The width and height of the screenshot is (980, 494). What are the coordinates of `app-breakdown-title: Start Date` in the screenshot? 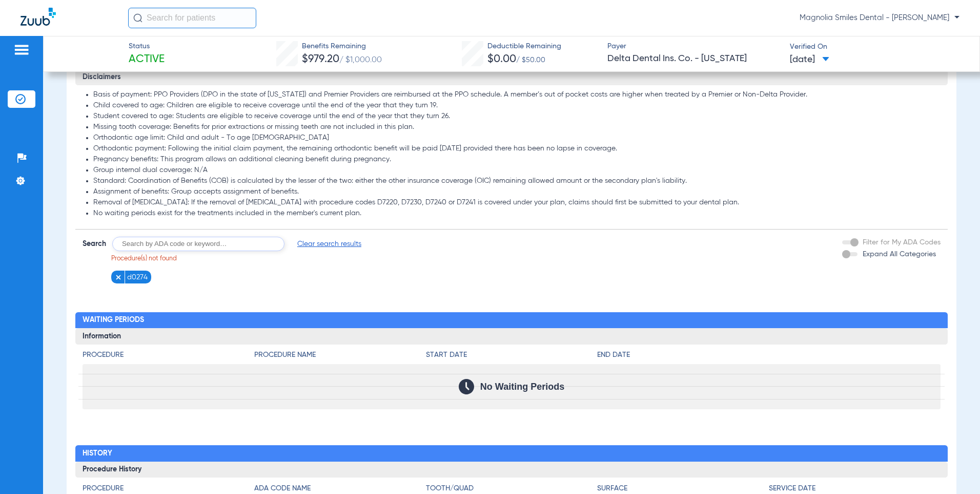 It's located at (511, 357).